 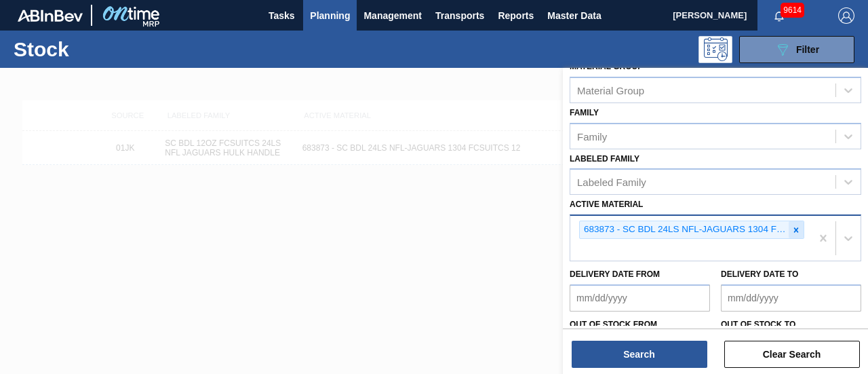 I want to click on div: Family, so click(x=592, y=135).